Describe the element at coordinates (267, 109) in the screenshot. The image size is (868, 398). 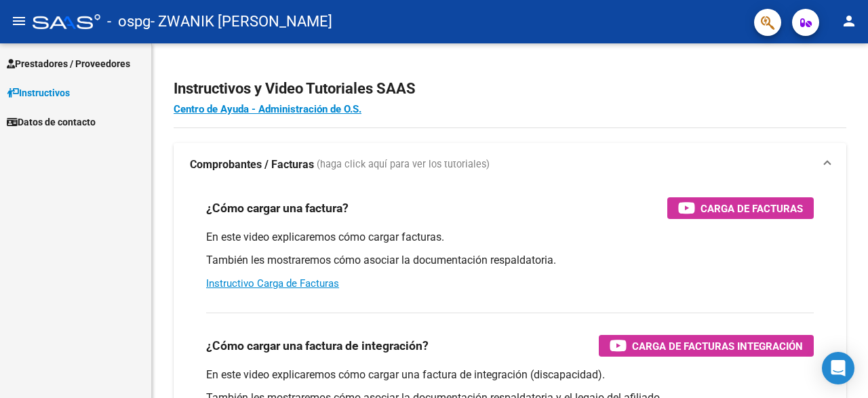
I see `a: Centro de Ayuda - Administración de O.S.` at that location.